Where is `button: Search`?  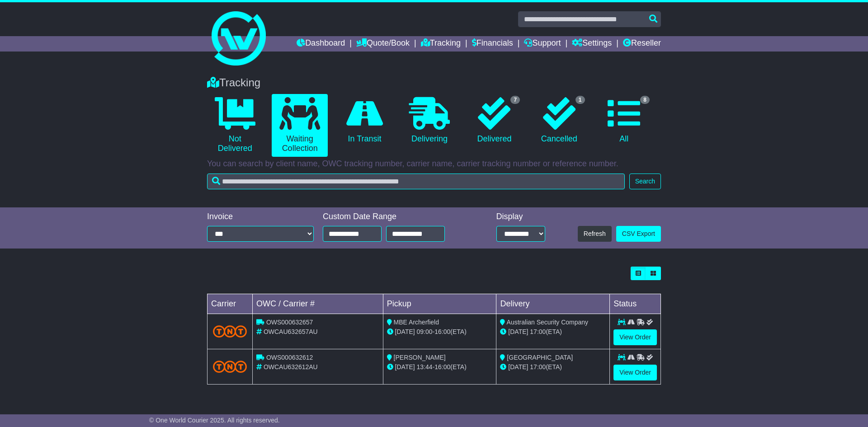 button: Search is located at coordinates (644, 181).